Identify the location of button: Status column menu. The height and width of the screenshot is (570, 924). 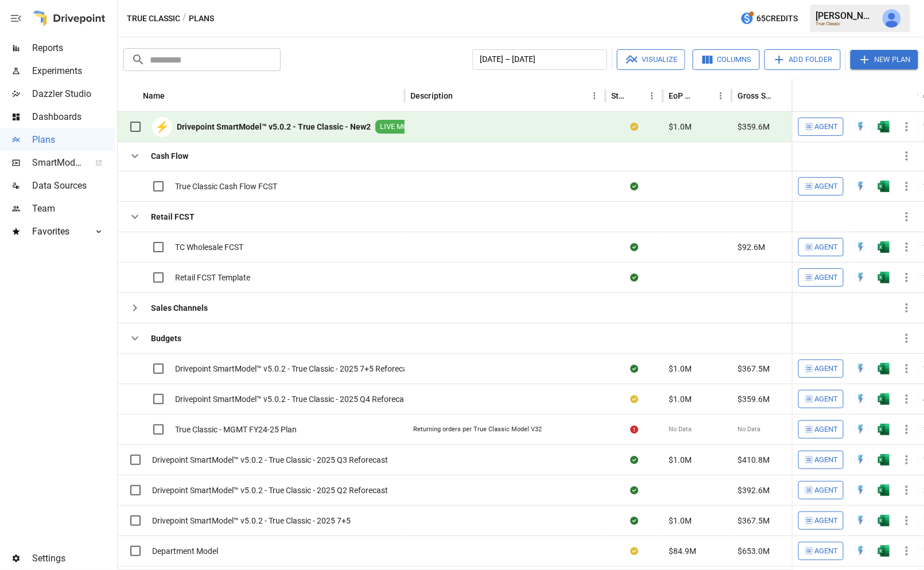
(652, 96).